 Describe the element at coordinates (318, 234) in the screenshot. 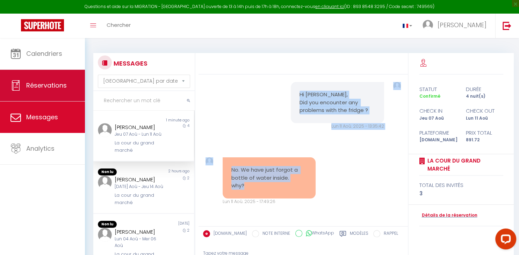

I see `label: WhatsApp` at that location.